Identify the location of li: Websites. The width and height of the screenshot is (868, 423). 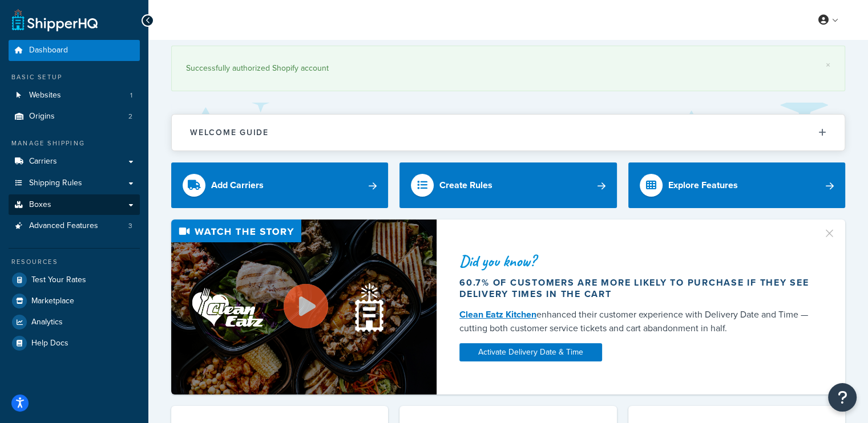
(74, 95).